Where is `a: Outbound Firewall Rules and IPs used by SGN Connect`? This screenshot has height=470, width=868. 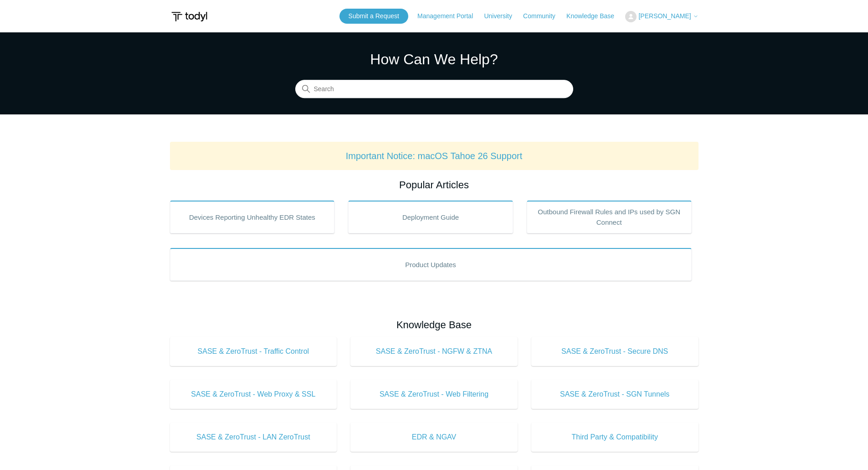 a: Outbound Firewall Rules and IPs used by SGN Connect is located at coordinates (609, 217).